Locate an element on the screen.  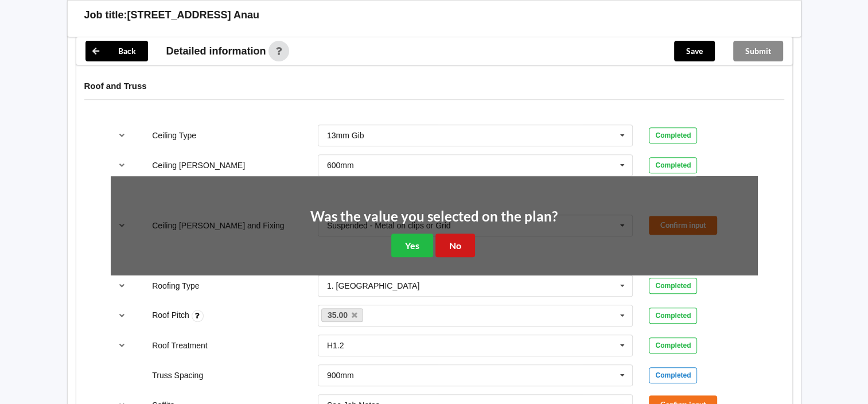
h2: Was the value you selected on the plan? is located at coordinates (434, 216).